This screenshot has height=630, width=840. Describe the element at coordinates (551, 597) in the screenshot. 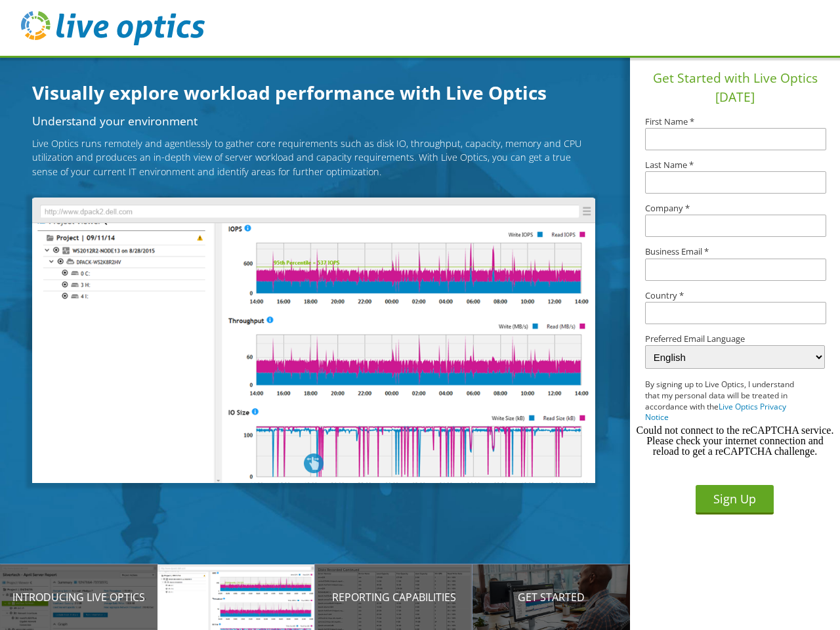

I see `p: Get Started` at that location.